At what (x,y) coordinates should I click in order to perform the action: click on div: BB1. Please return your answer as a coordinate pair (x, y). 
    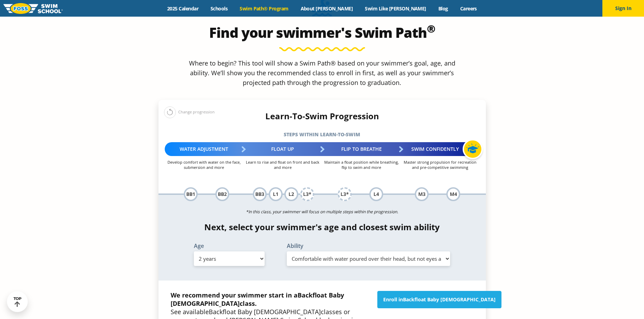
    Looking at the image, I should click on (191, 194).